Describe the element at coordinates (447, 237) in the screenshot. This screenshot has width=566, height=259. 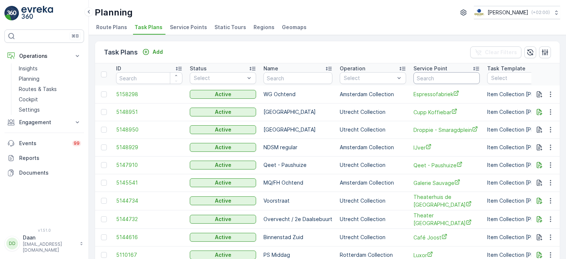
I see `a: Café Joost` at that location.